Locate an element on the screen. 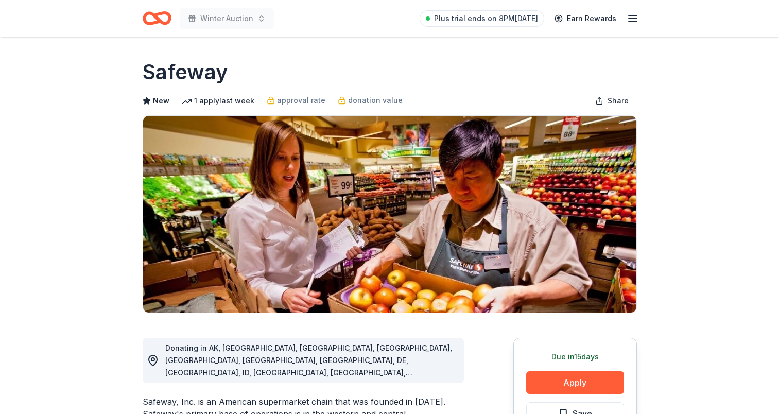 The height and width of the screenshot is (414, 779). span: New is located at coordinates (161, 101).